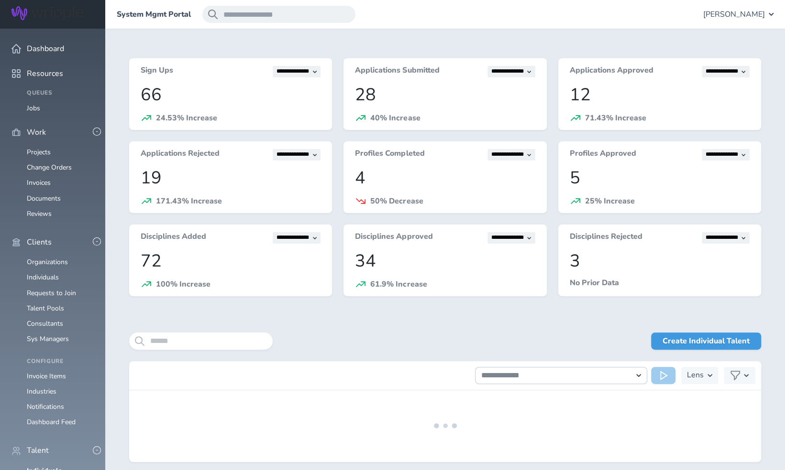 This screenshot has height=470, width=785. Describe the element at coordinates (189, 201) in the screenshot. I see `span: 171.43% Increase` at that location.